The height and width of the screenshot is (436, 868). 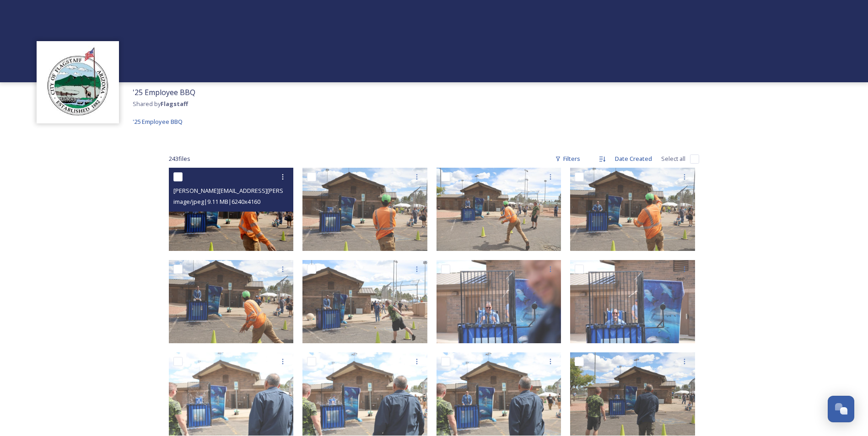 What do you see at coordinates (158, 122) in the screenshot?
I see `a: '25 Employee BBQ` at bounding box center [158, 122].